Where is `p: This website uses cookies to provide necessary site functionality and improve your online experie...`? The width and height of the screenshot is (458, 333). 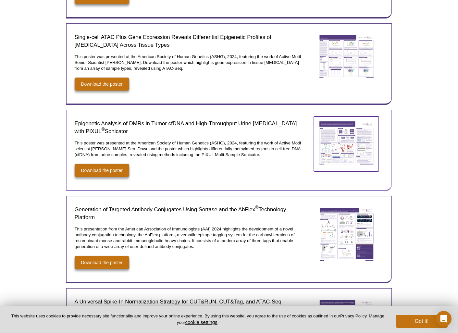
p: This website uses cookies to provide necessary site functionality and improve your online experie... is located at coordinates (198, 319).